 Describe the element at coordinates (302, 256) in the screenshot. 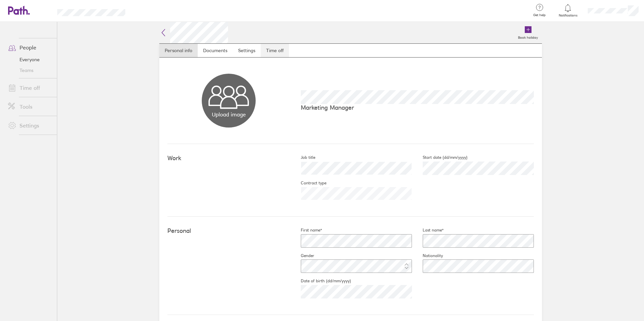

I see `label: Gender` at that location.